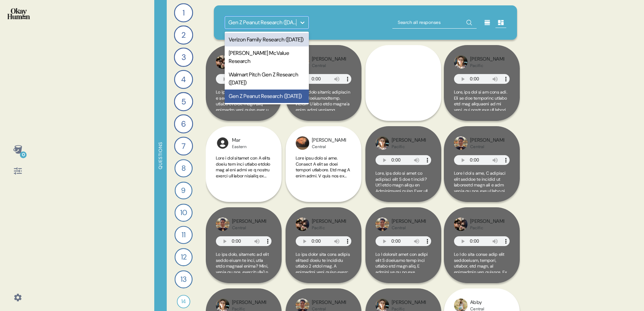 The height and width of the screenshot is (311, 644). What do you see at coordinates (23, 155) in the screenshot?
I see `div: 0` at bounding box center [23, 155].